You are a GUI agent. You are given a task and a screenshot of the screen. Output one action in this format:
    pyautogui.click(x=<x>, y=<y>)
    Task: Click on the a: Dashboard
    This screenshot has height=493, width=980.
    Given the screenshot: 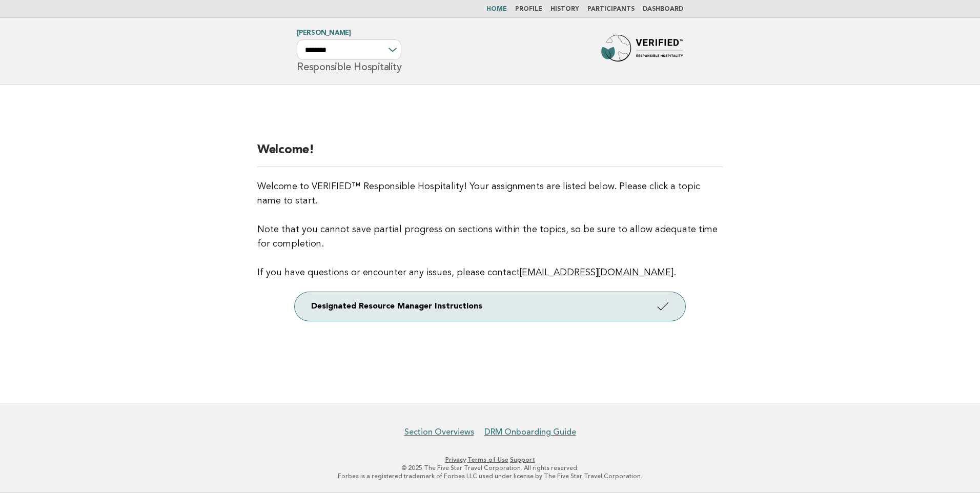 What is the action you would take?
    pyautogui.click(x=663, y=9)
    